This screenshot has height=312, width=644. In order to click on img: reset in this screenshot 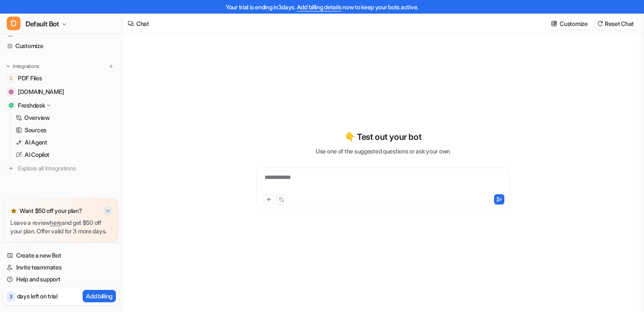, I will do `click(600, 23)`.